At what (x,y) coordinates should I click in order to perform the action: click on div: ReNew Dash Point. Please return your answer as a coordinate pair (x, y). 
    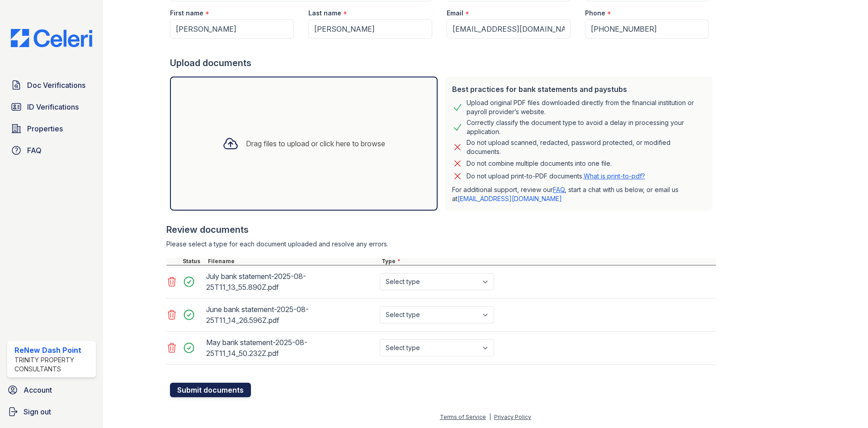
    Looking at the image, I should click on (53, 350).